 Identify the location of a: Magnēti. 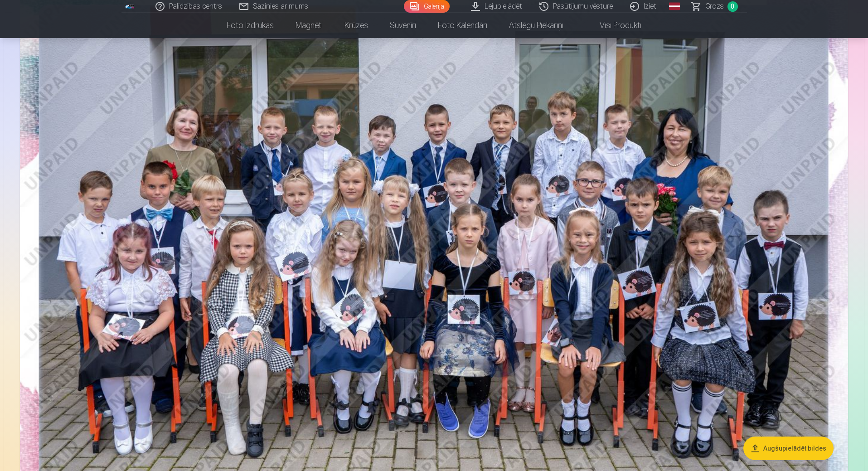
(309, 25).